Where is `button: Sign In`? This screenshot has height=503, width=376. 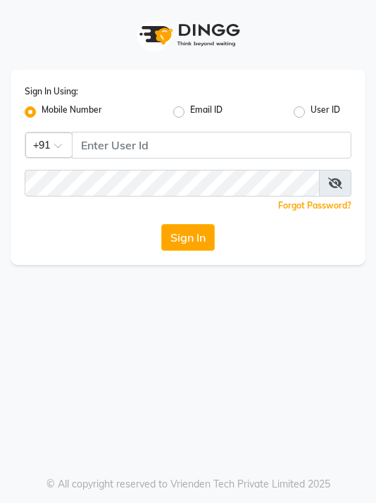
button: Sign In is located at coordinates (188, 237).